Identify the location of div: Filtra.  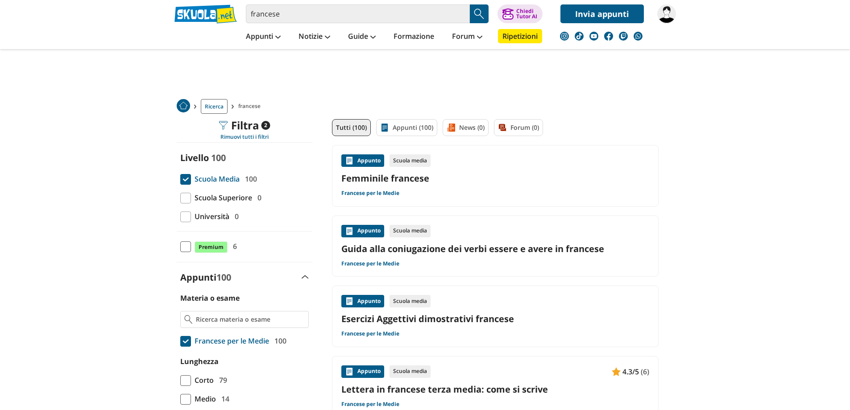
(244, 125).